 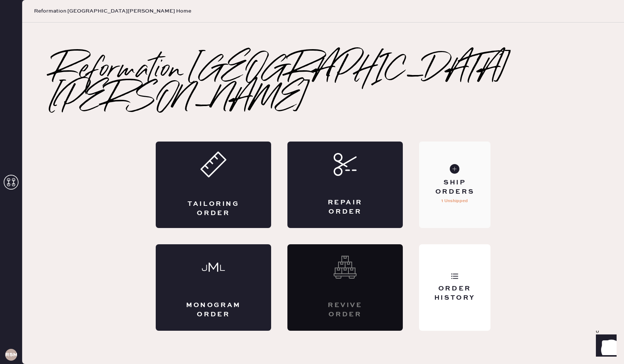 I want to click on div: Order History, so click(x=455, y=293).